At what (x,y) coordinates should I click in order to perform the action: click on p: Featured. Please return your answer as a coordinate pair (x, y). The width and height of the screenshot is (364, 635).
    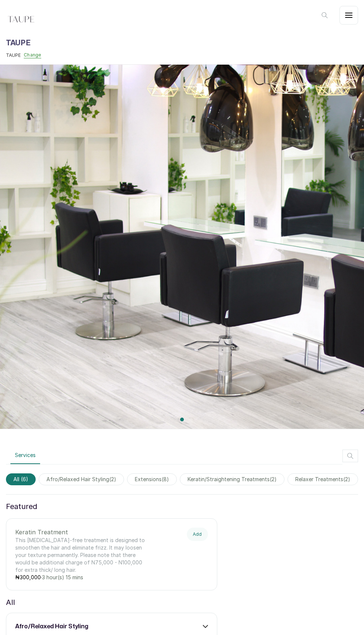
    Looking at the image, I should click on (112, 507).